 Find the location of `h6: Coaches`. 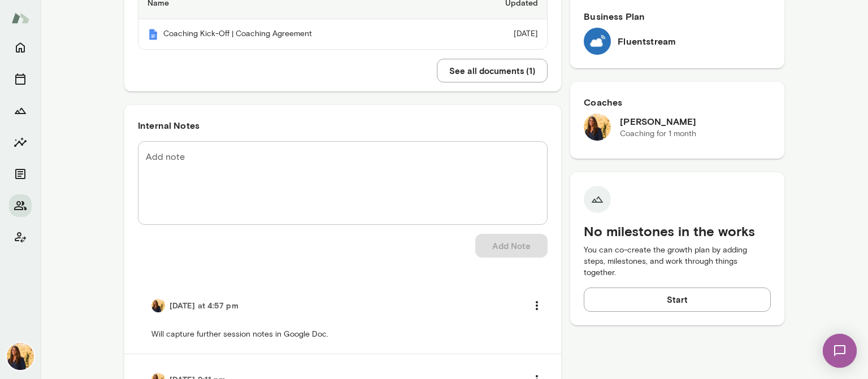

h6: Coaches is located at coordinates (677, 102).